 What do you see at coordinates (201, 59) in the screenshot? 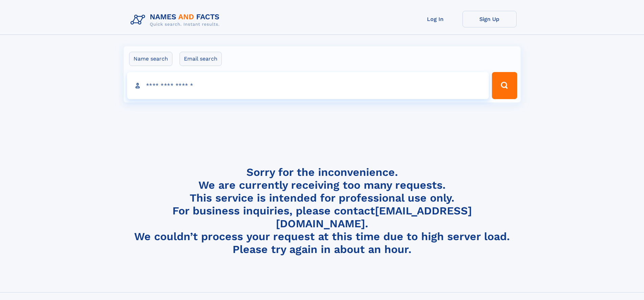
I see `label: Email search` at bounding box center [201, 59].